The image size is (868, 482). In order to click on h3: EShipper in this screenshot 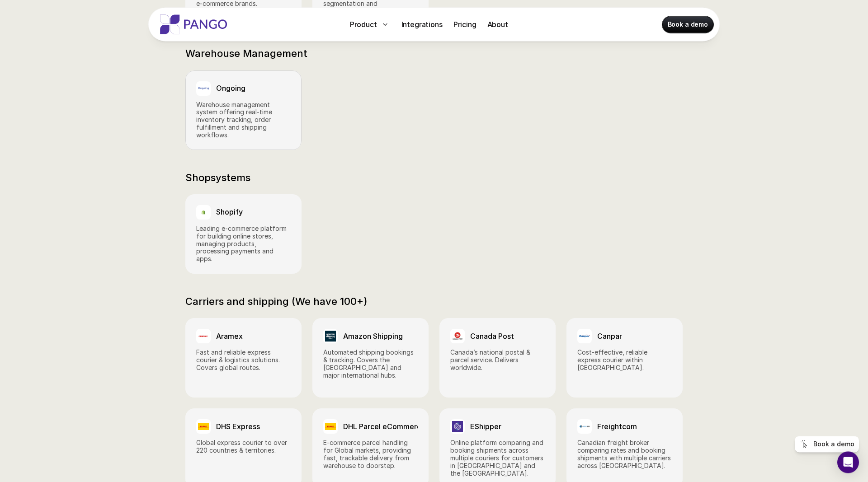, I will do `click(486, 426)`.